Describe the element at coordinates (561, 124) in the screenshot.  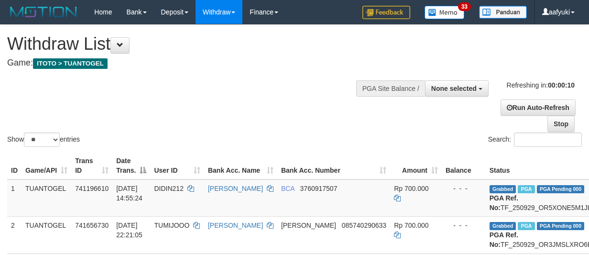
I see `a: Stop` at that location.